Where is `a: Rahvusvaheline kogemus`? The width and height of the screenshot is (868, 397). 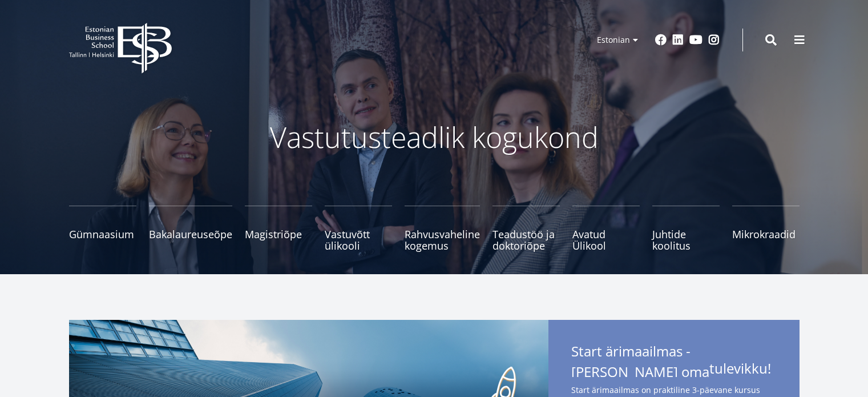 a: Rahvusvaheline kogemus is located at coordinates (442, 229).